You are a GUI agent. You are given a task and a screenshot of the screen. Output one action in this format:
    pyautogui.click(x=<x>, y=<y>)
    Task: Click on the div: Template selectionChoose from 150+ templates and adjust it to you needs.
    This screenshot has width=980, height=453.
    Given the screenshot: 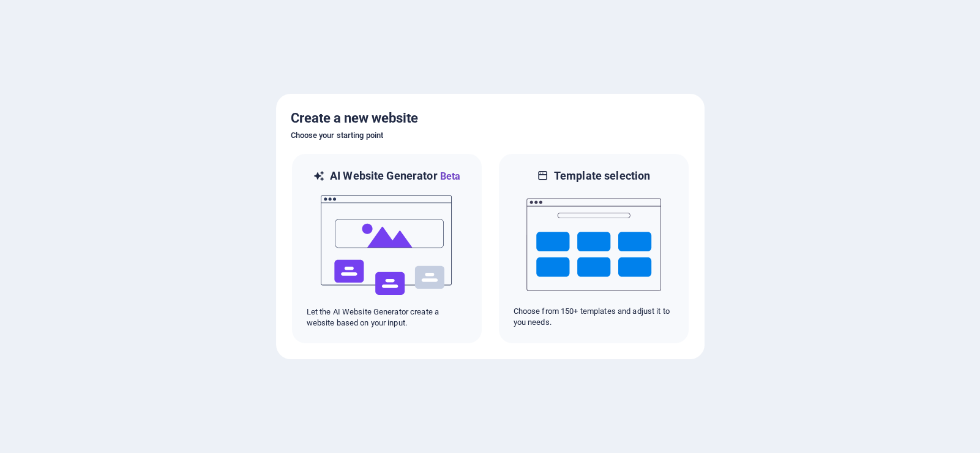 What is the action you would take?
    pyautogui.click(x=594, y=248)
    